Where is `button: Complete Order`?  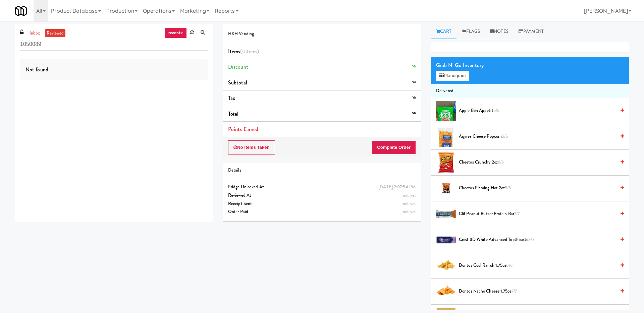
button: Complete Order is located at coordinates (394, 147).